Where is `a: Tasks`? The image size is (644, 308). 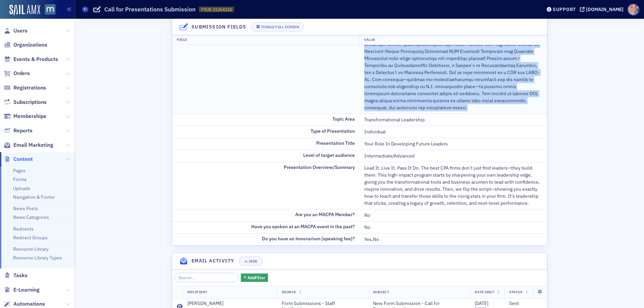
a: Tasks is located at coordinates (15, 275).